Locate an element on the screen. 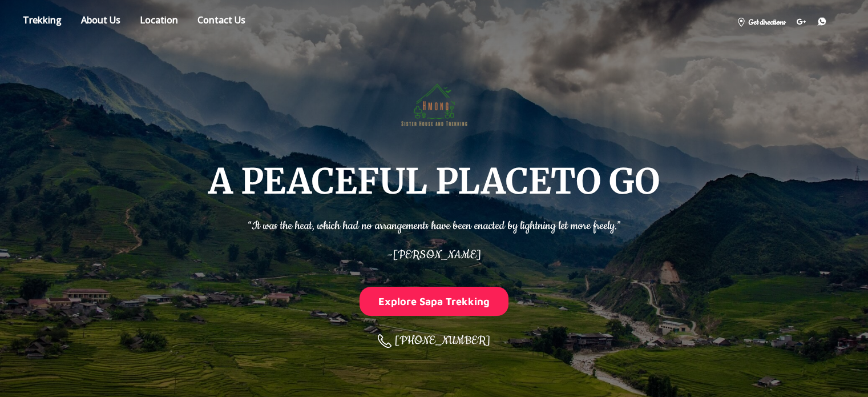 This screenshot has height=397, width=868. span: TO GO is located at coordinates (605, 181).